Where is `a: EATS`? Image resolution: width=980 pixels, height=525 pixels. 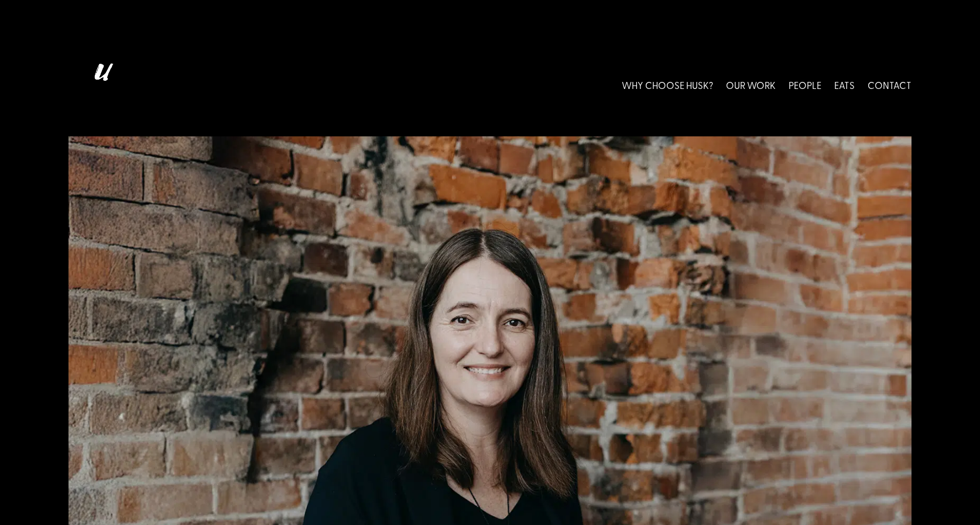
a: EATS is located at coordinates (844, 84).